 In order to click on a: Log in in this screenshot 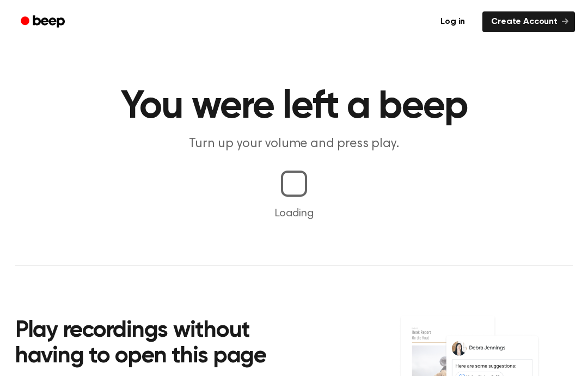, I will do `click(452, 22)`.